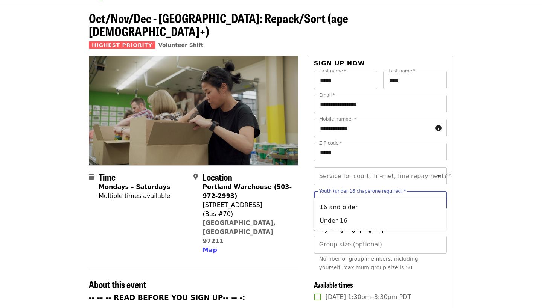  What do you see at coordinates (122, 45) in the screenshot?
I see `span: Highest Priority` at bounding box center [122, 45].